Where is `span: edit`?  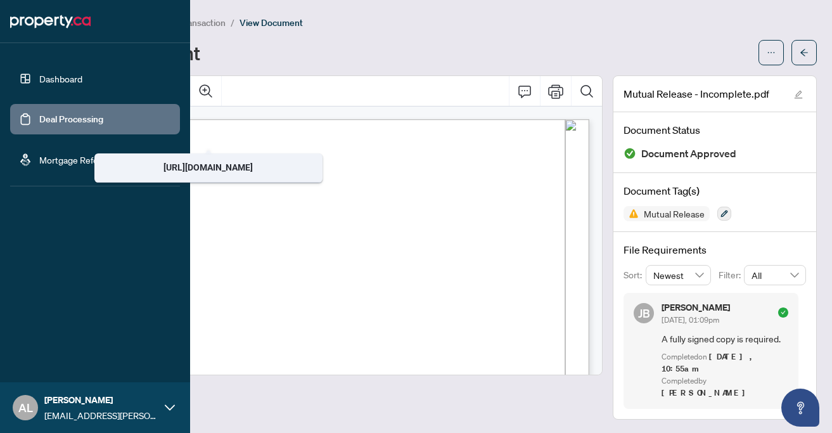 span: edit is located at coordinates (799, 94).